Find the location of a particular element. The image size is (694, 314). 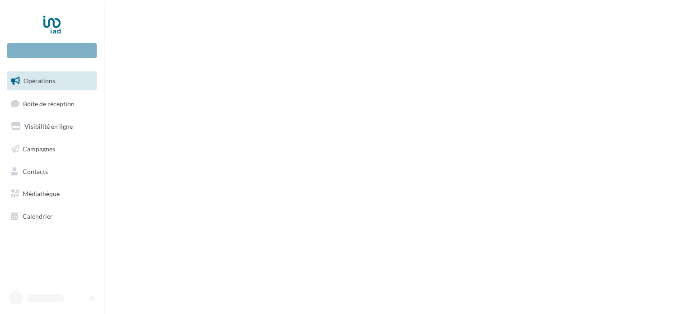

span: Boîte de réception is located at coordinates (49, 103).